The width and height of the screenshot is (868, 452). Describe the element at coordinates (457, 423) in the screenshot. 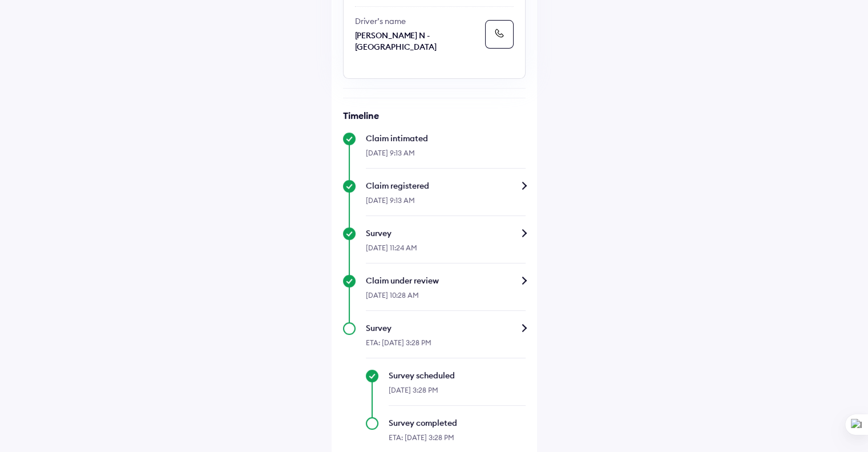

I see `div: Survey completed` at that location.